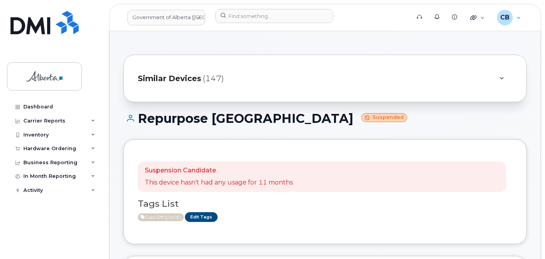 This screenshot has height=259, width=545. What do you see at coordinates (219, 182) in the screenshot?
I see `p: This device hasn't had any usage for 11 months` at bounding box center [219, 182].